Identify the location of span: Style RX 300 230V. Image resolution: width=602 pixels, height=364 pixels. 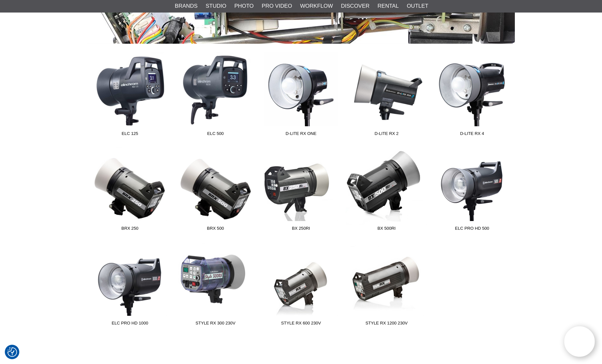
(216, 325).